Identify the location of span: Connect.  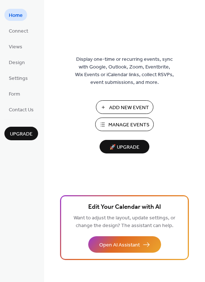
(18, 31).